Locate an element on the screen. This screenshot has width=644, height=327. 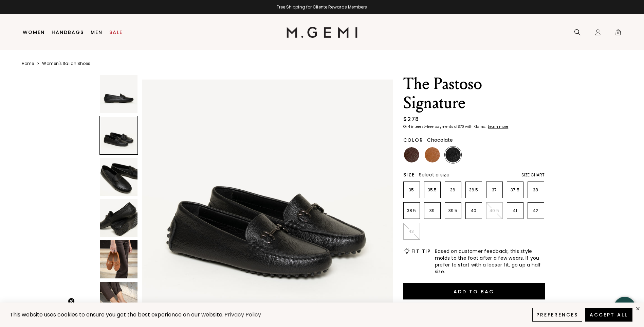
p: 36.5 is located at coordinates (473, 190).